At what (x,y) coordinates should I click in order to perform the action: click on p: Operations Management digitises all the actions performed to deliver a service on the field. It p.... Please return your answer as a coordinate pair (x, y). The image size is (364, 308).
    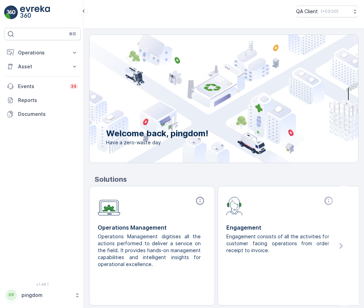
    Looking at the image, I should click on (149, 250).